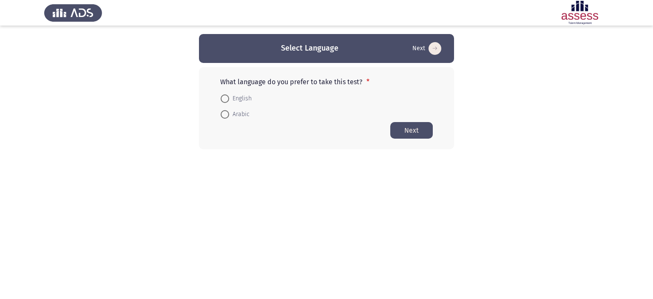 The height and width of the screenshot is (299, 653). What do you see at coordinates (309, 48) in the screenshot?
I see `h3: Select Language` at bounding box center [309, 48].